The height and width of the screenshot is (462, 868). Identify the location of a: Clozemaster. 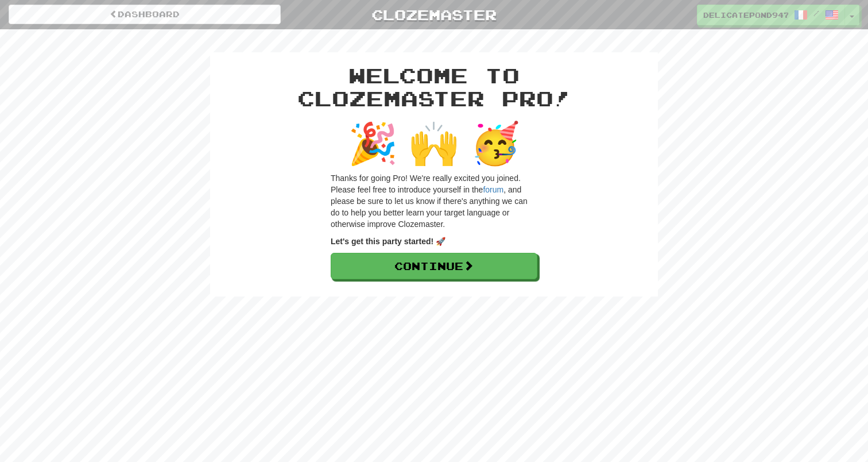
(434, 14).